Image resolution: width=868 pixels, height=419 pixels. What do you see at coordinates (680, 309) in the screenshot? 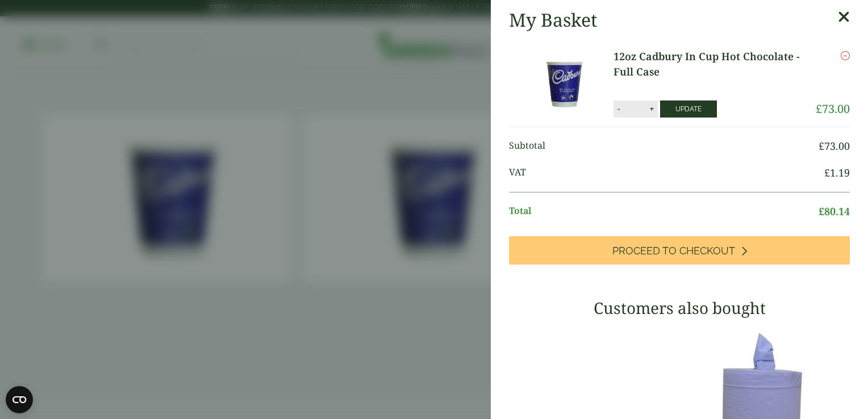
I see `h3: Customers also bought` at bounding box center [680, 309].